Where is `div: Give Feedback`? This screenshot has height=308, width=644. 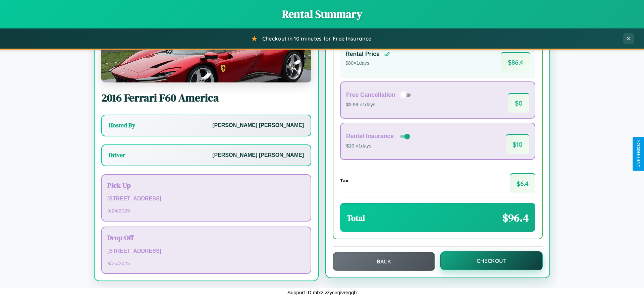
div: Give Feedback is located at coordinates (638, 154).